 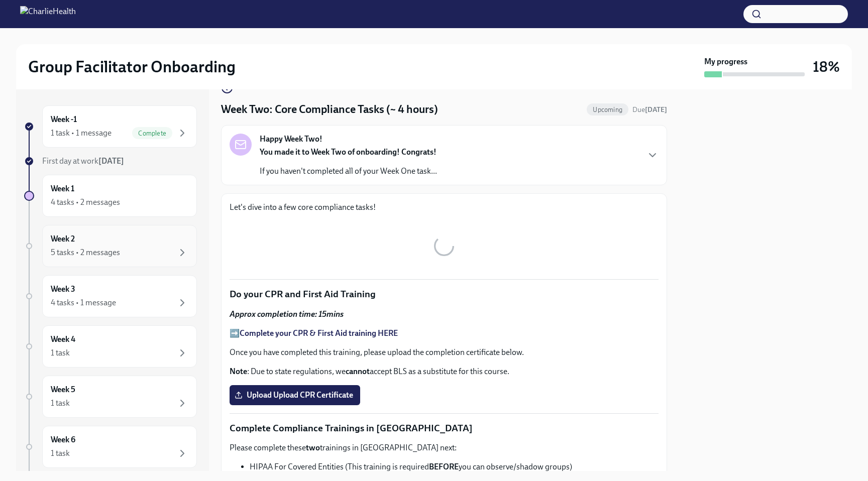 I want to click on strong: two, so click(x=313, y=447).